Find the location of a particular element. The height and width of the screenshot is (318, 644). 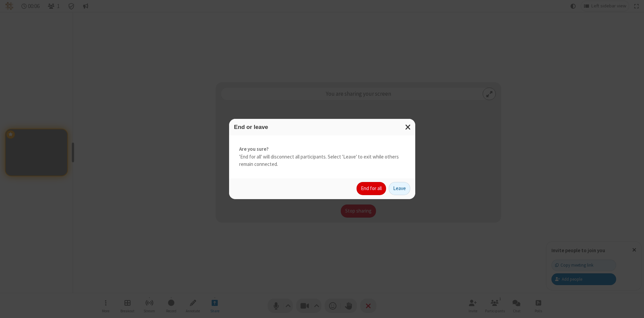

button: Leave is located at coordinates (400, 189).